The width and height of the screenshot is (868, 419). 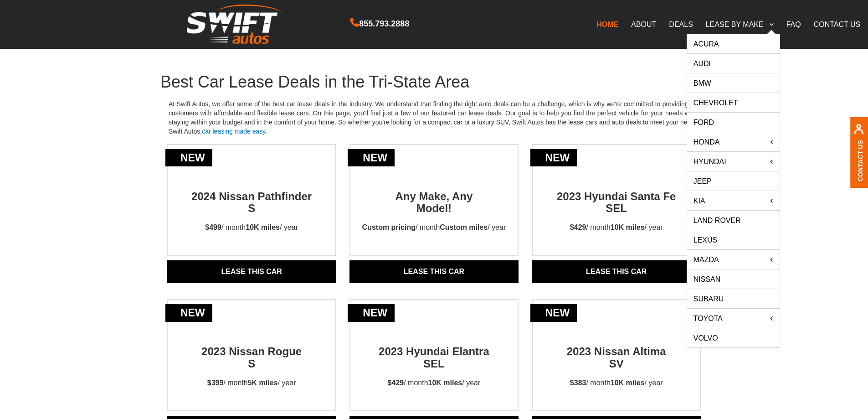 I want to click on a: ABOUT, so click(x=643, y=24).